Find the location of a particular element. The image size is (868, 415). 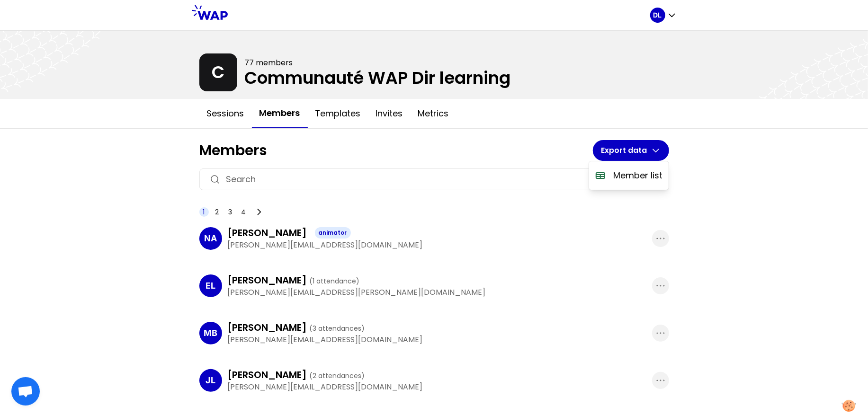

span: ( 2 attendances ) is located at coordinates (338, 376).